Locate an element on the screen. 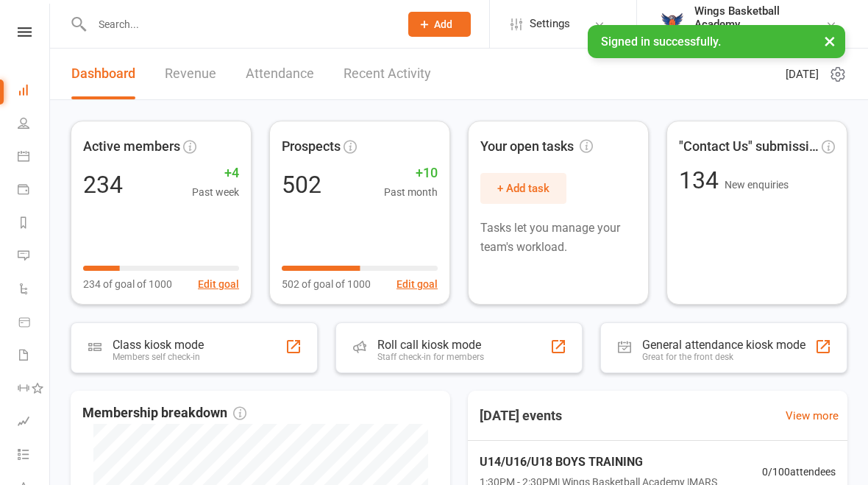  a: Recent Activity is located at coordinates (387, 73).